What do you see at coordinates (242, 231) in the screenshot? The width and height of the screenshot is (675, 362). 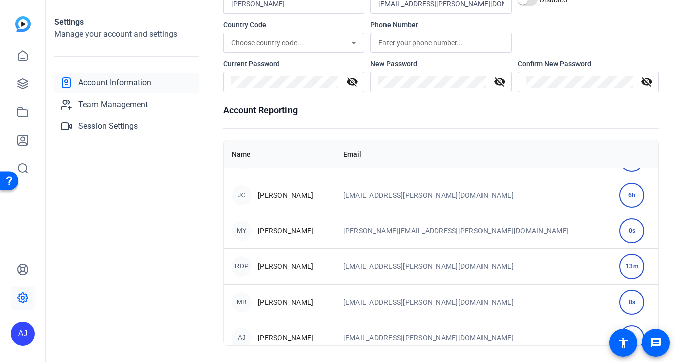 I see `div: MY` at bounding box center [242, 231].